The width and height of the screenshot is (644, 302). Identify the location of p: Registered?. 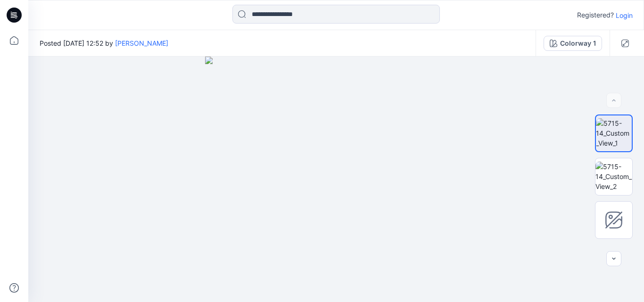
(595, 15).